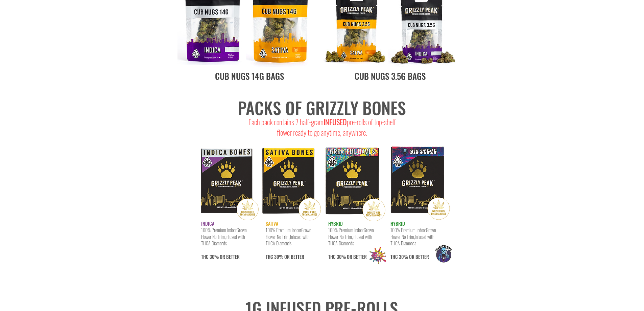 The image size is (644, 311). What do you see at coordinates (355, 182) in the screenshot?
I see `img: 7gd.png` at bounding box center [355, 182].